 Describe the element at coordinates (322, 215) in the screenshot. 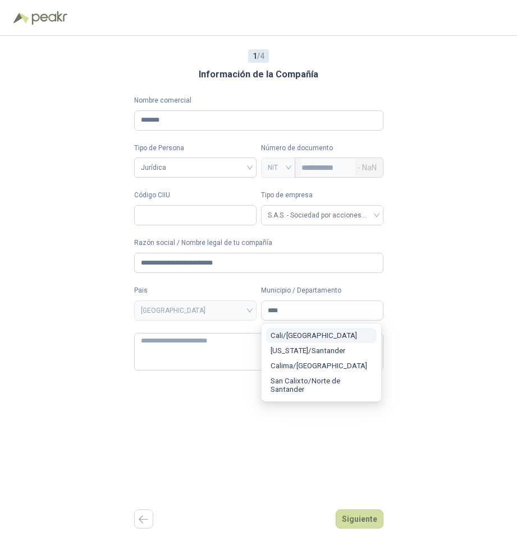

I see `span: S.A.S. - Sociedad por acciones simplificada` at that location.